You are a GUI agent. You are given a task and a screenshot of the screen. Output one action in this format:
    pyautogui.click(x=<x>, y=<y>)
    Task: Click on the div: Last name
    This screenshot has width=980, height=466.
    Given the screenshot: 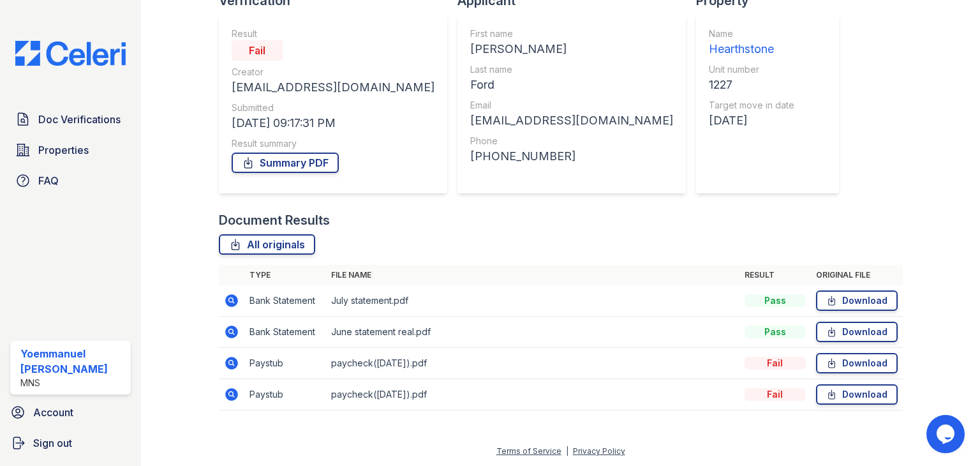 What is the action you would take?
    pyautogui.click(x=572, y=69)
    